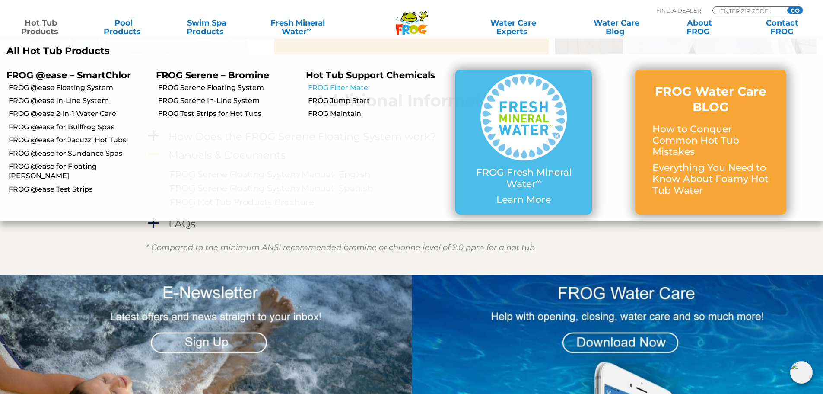  What do you see at coordinates (297, 27) in the screenshot?
I see `a: Fresh MineralWater∞` at bounding box center [297, 27].